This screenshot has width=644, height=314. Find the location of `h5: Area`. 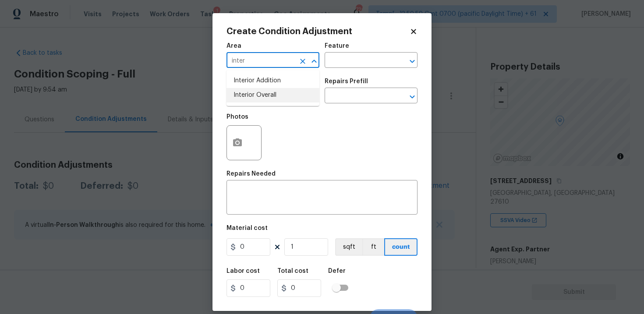

h5: Area is located at coordinates (234, 46).